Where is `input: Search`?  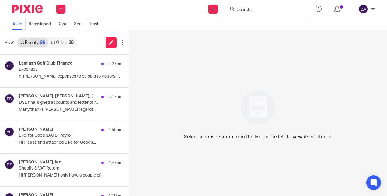 input: Search is located at coordinates (264, 10).